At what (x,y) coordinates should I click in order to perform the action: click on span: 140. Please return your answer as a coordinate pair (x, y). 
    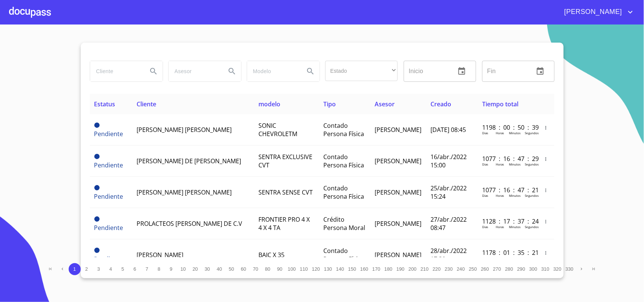
    Looking at the image, I should click on (340, 269).